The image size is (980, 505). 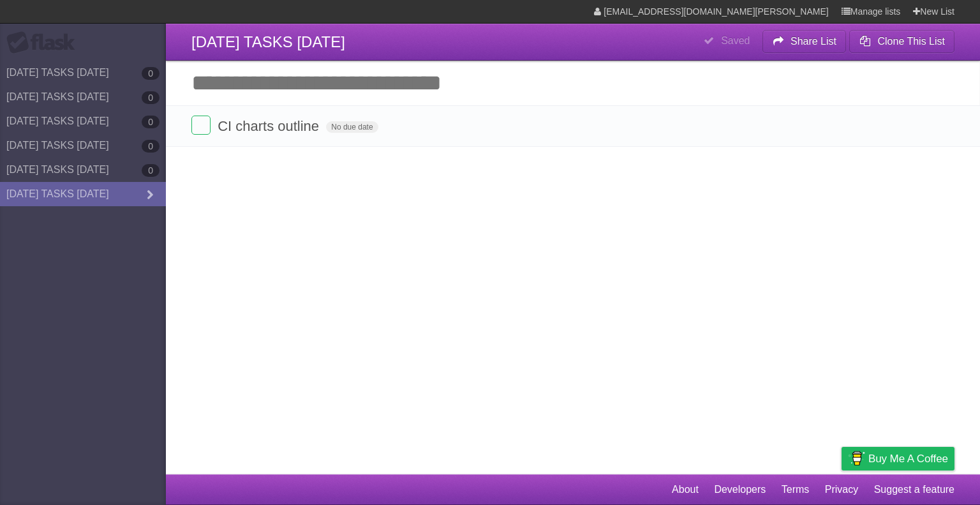 I want to click on div: Flask, so click(x=44, y=43).